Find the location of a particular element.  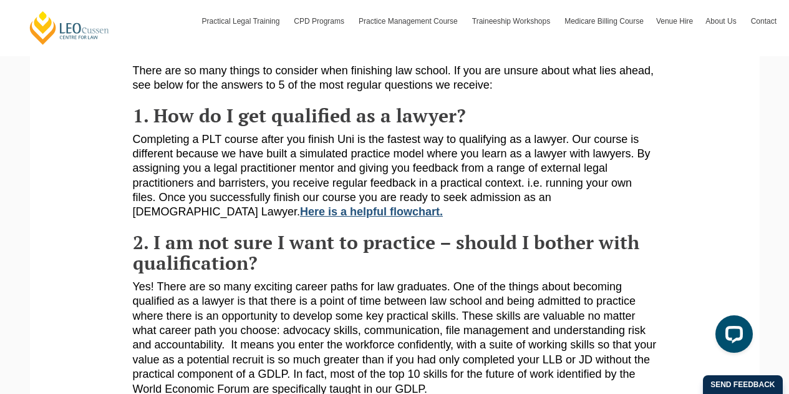

strong: 2. I am not sure I want to practice – should I bother with qualification? is located at coordinates (386, 252).